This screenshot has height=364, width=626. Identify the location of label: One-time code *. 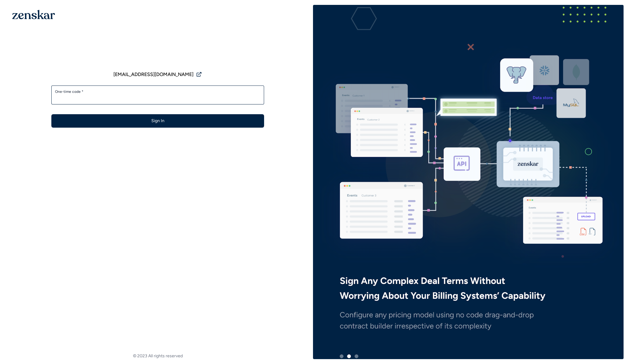
(158, 91).